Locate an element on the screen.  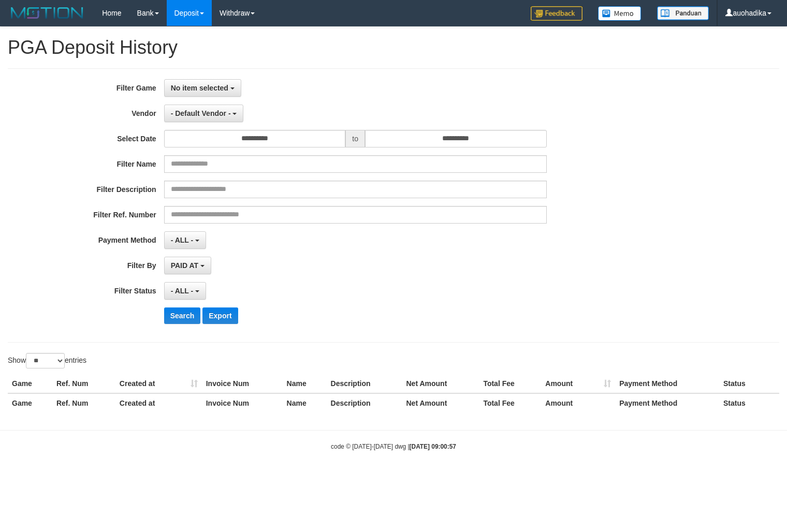
button: Export is located at coordinates (220, 316).